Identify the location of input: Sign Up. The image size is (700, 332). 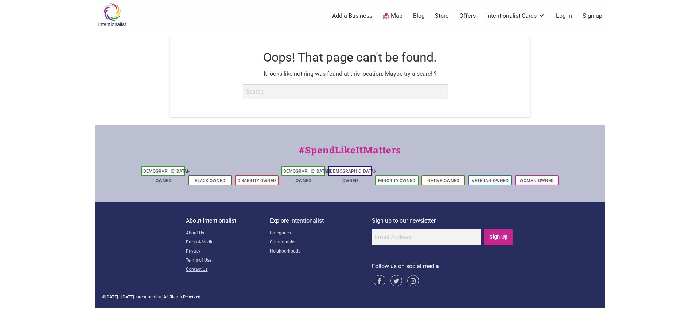
(498, 237).